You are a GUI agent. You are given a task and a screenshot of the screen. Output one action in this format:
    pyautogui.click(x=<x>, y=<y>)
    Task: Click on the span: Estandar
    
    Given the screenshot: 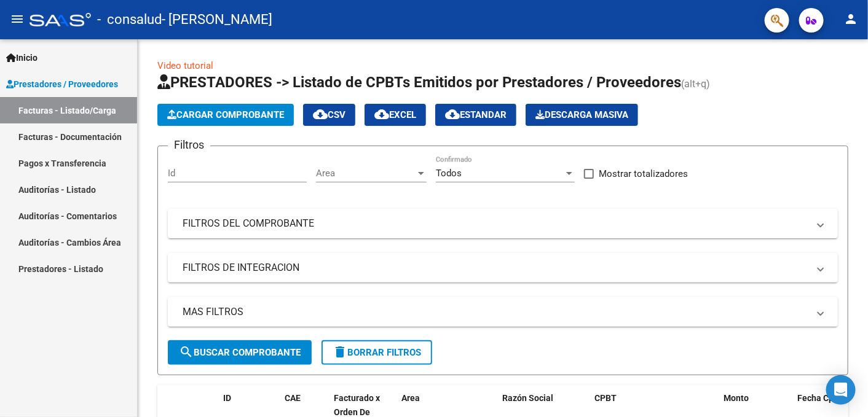 What is the action you would take?
    pyautogui.click(x=476, y=115)
    